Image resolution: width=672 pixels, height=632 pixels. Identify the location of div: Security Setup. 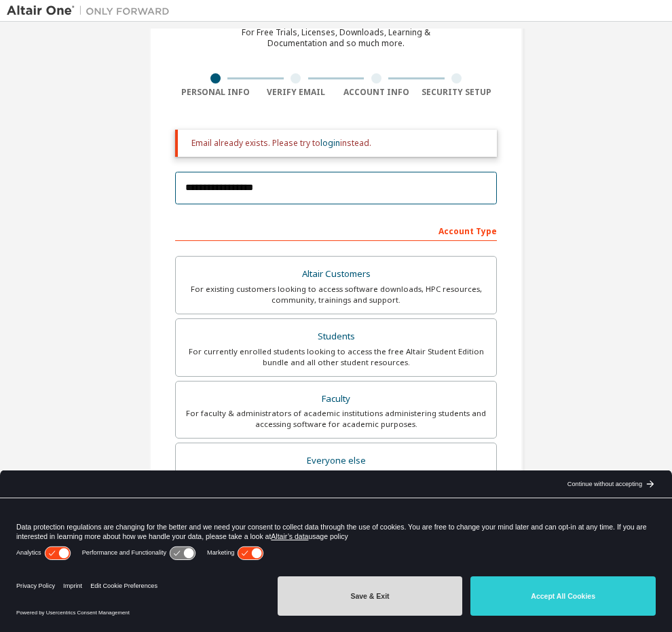
(457, 92).